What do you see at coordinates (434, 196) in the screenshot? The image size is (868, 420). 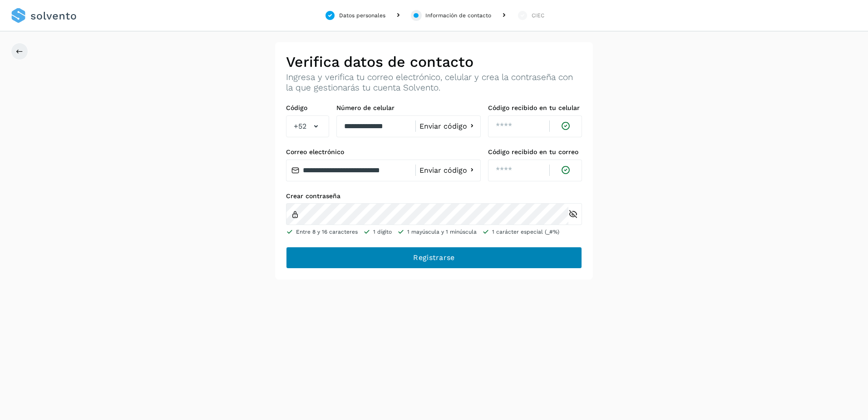 I see `label: Crear contraseña` at bounding box center [434, 196].